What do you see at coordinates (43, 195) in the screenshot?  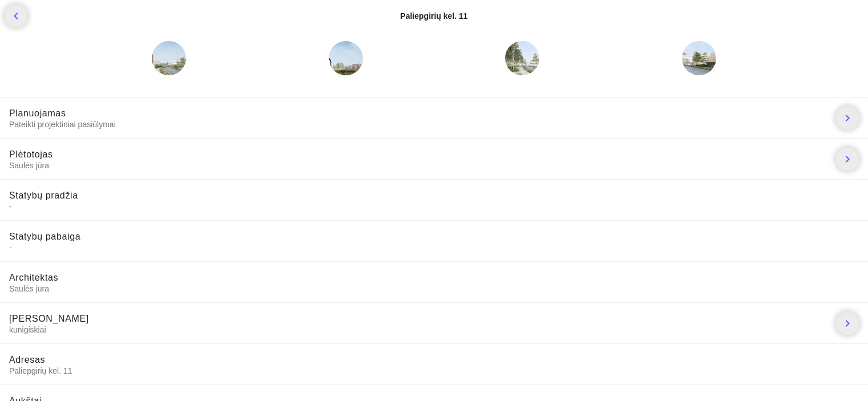 I see `span: Statybų pradžia` at bounding box center [43, 195].